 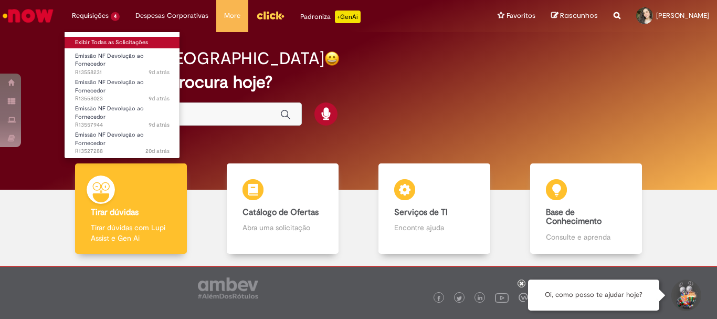 I want to click on img: logo_footer_twitter.png, so click(x=459, y=298).